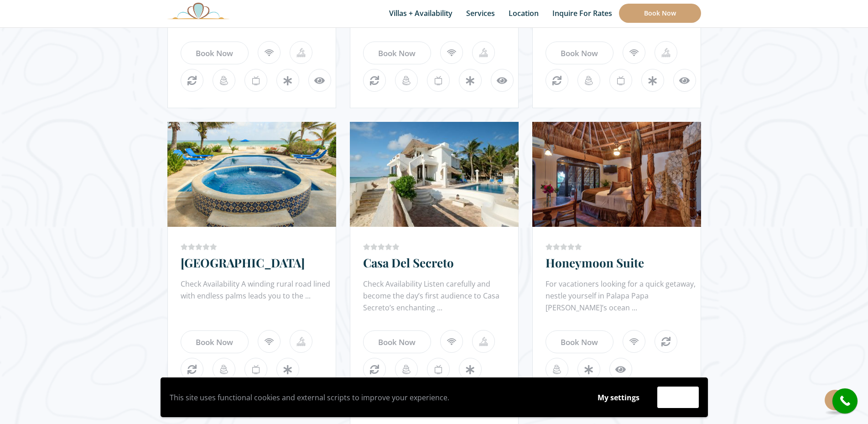 This screenshot has height=424, width=868. Describe the element at coordinates (595, 262) in the screenshot. I see `a: Honeymoon Suite` at that location.